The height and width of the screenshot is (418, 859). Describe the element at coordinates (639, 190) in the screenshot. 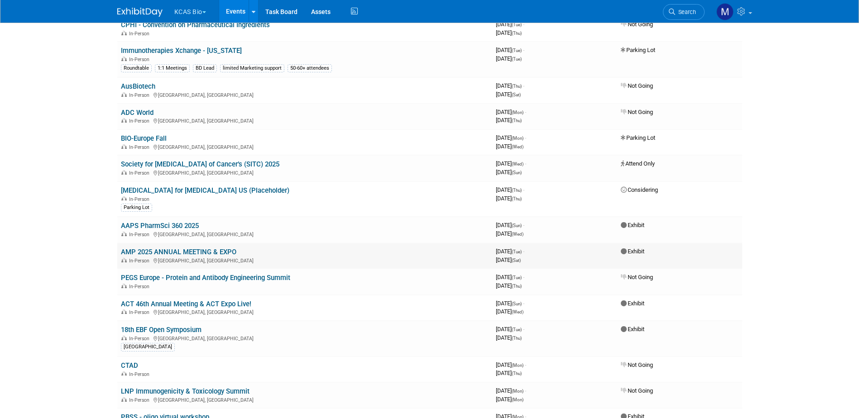

I see `span: Considering` at that location.